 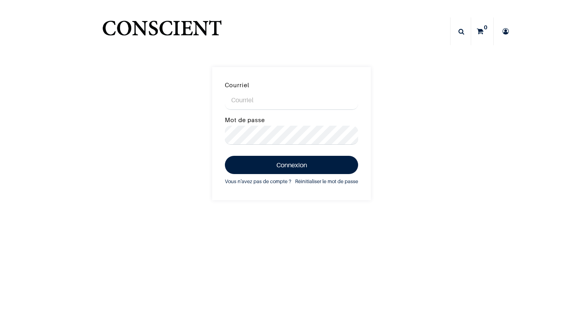 I want to click on label: Mot de passe, so click(x=245, y=120).